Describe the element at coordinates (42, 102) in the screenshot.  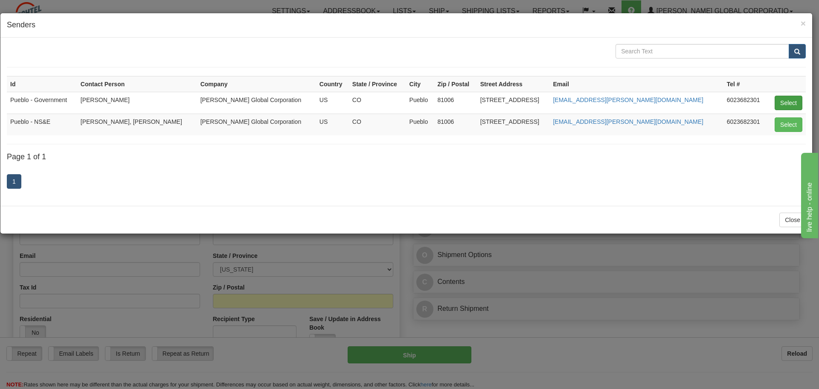
I see `td: Pueblo - Government` at that location.